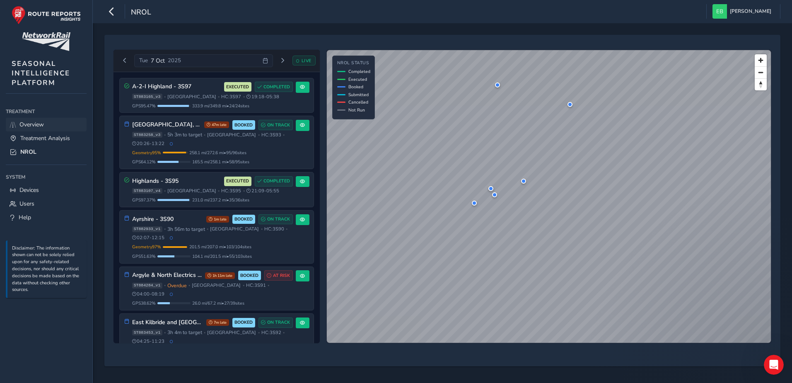 This screenshot has width=792, height=383. Describe the element at coordinates (185, 135) in the screenshot. I see `span: 5h 3m to target` at that location.